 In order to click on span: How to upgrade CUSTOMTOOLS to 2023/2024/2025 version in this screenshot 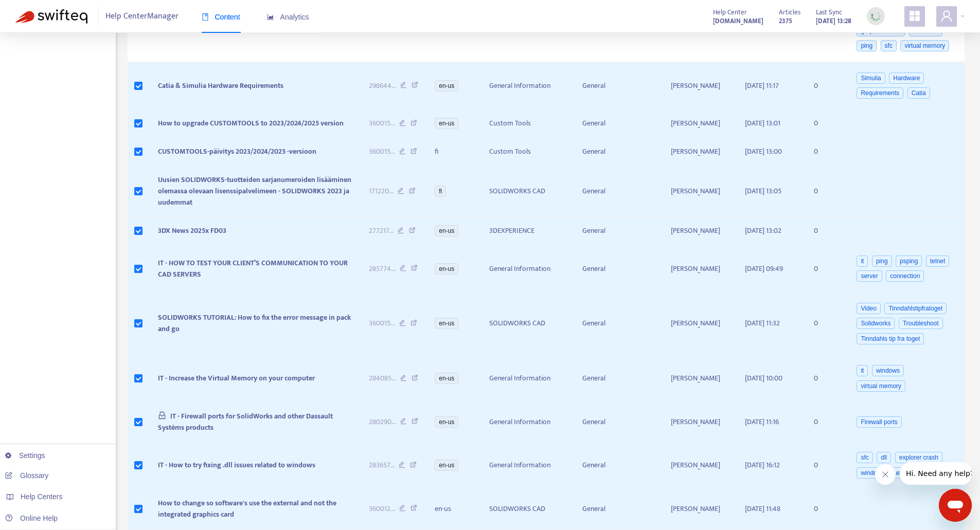, I will do `click(250, 123)`.